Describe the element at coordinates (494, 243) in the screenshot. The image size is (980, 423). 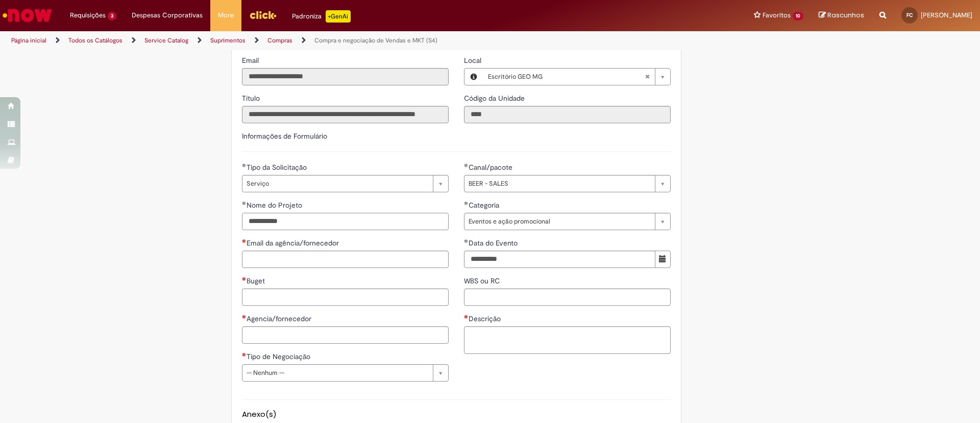
I see `span: Data do Evento` at that location.